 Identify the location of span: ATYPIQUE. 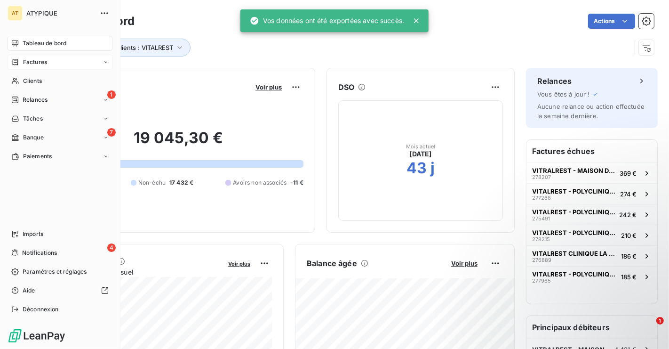
(60, 13).